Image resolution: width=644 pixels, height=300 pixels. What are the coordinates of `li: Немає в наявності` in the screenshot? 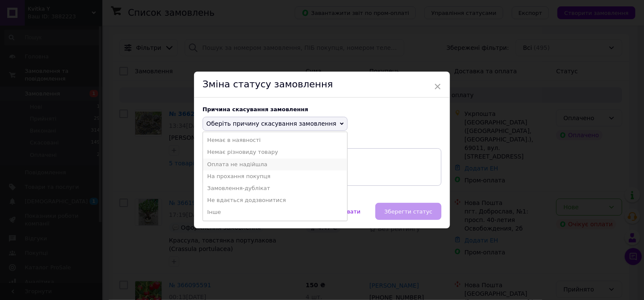 It's located at (275, 140).